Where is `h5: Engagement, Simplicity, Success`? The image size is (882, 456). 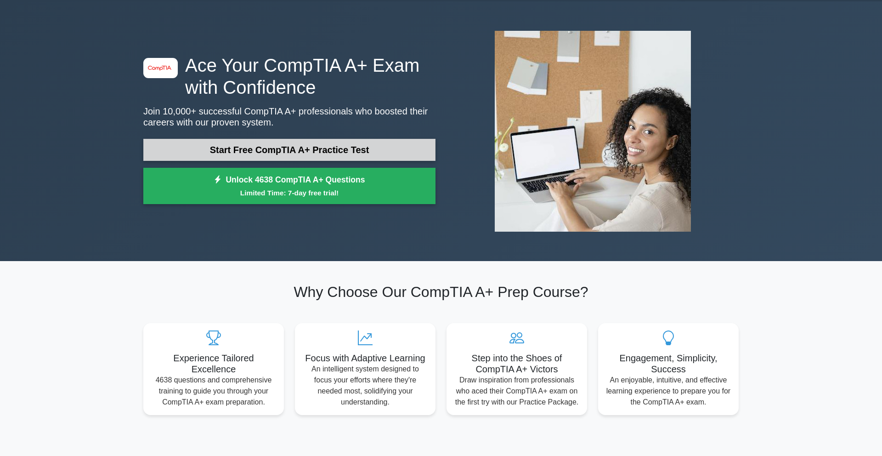
h5: Engagement, Simplicity, Success is located at coordinates (668, 363).